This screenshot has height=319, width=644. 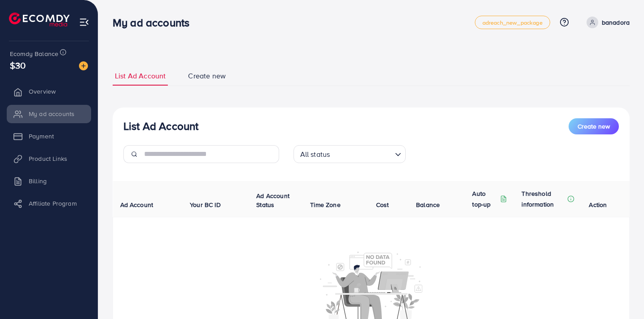 I want to click on p: Auto top-up, so click(x=485, y=199).